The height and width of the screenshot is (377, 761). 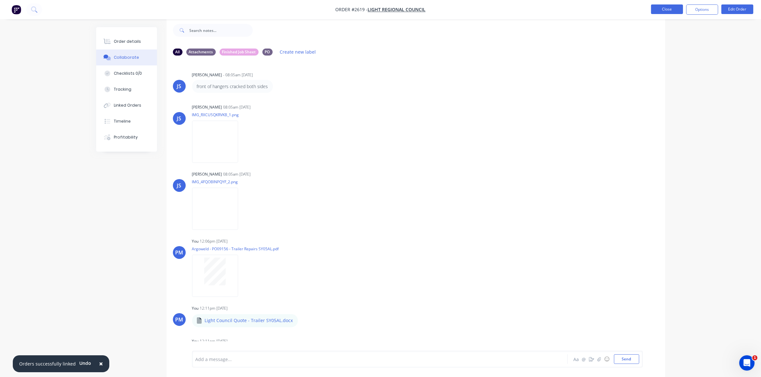 I want to click on button: Send, so click(x=626, y=359).